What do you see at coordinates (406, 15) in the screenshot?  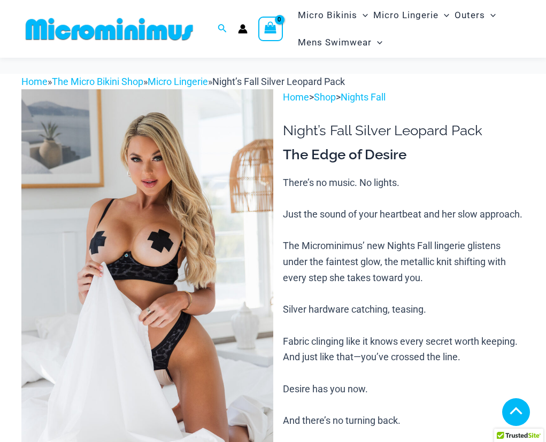 I see `span: Micro Lingerie` at bounding box center [406, 15].